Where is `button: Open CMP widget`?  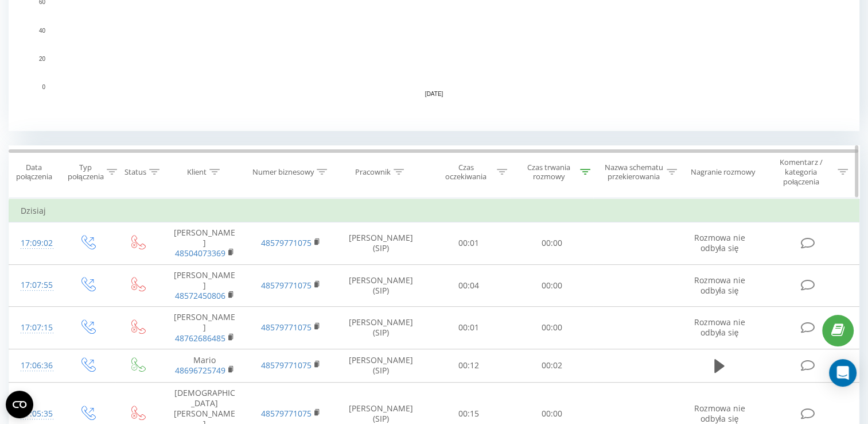 button: Open CMP widget is located at coordinates (19, 404).